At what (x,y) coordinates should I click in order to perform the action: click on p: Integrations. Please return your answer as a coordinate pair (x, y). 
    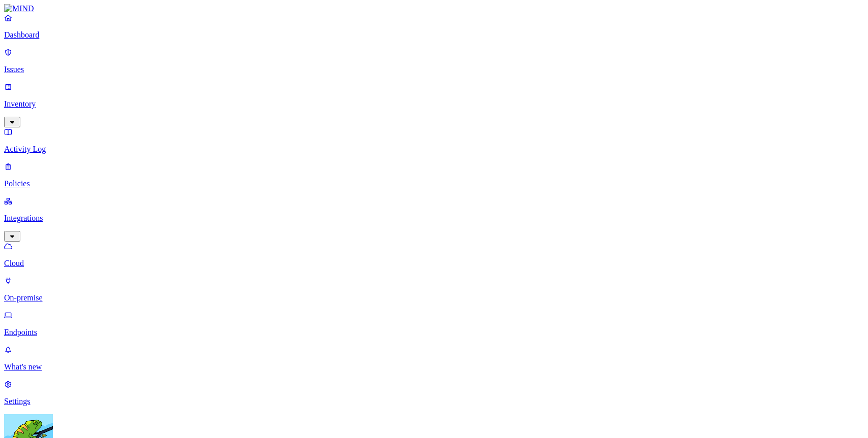
    Looking at the image, I should click on (434, 218).